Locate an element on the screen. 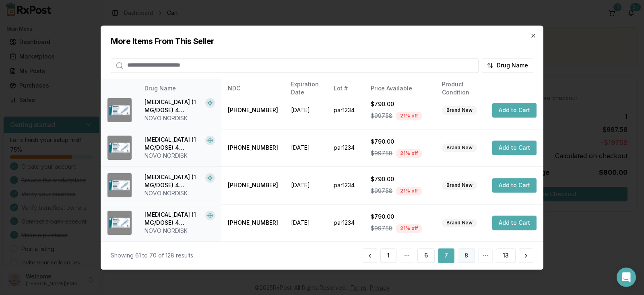  div: Showing 61 to 70 of 128 results is located at coordinates (152, 255).